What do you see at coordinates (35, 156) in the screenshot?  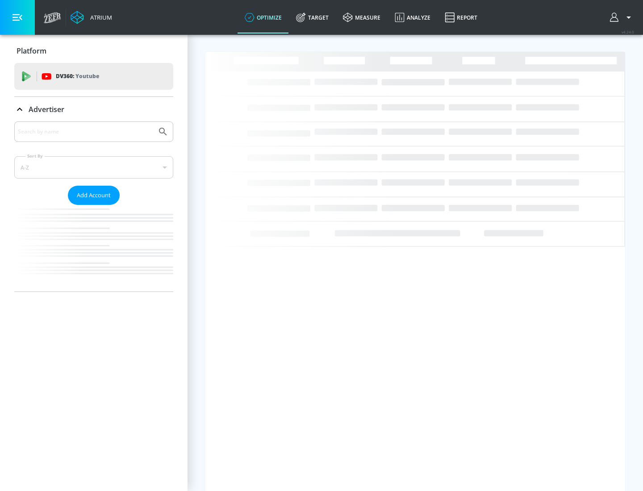 I see `label: Sort By` at bounding box center [35, 156].